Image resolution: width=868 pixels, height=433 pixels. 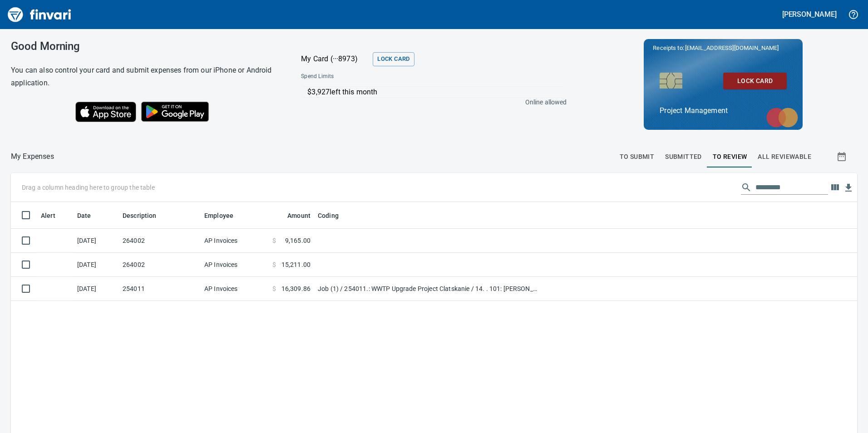 I want to click on button: Choose columns to display, so click(x=835, y=187).